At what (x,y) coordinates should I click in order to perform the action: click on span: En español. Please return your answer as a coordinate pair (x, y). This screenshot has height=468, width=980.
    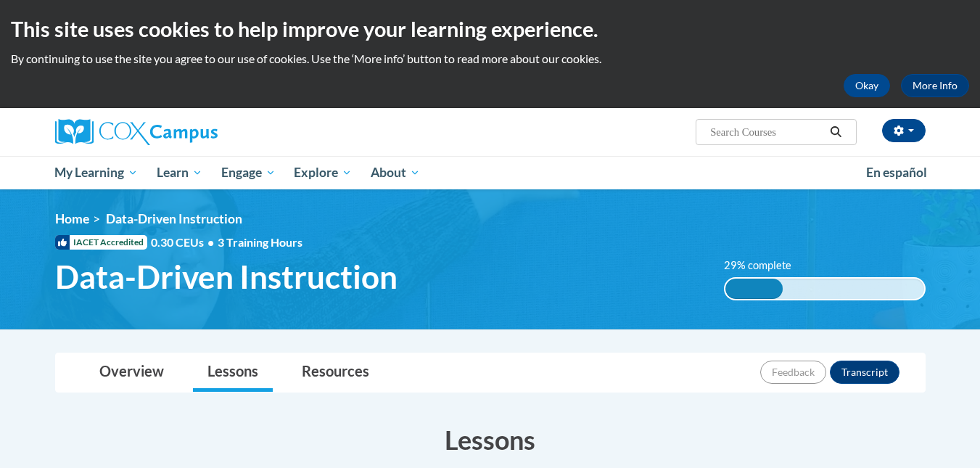
    Looking at the image, I should click on (897, 171).